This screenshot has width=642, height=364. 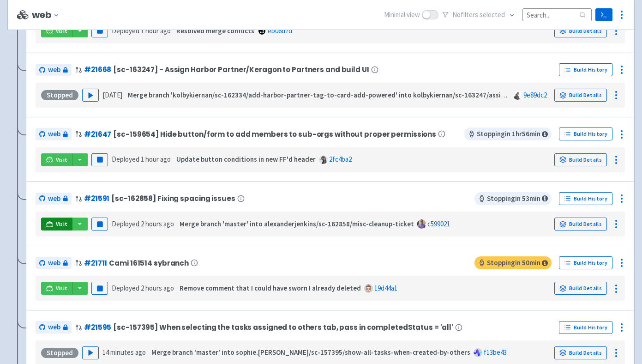 What do you see at coordinates (124, 352) in the screenshot?
I see `time: 14 minutes ago` at bounding box center [124, 352].